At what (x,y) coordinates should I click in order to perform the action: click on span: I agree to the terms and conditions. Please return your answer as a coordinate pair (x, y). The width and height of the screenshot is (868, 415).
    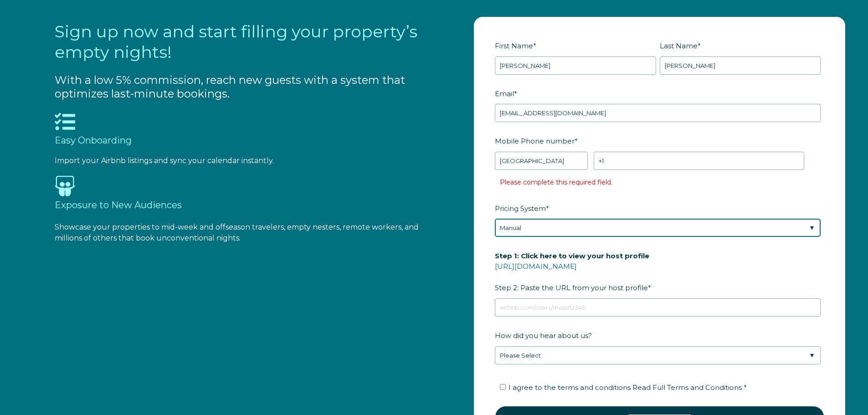
    Looking at the image, I should click on (627, 387).